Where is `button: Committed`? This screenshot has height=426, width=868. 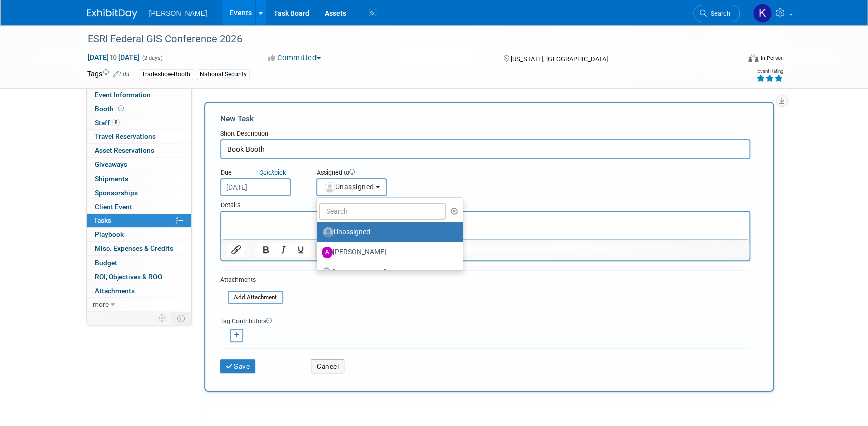
button: Committed is located at coordinates (294, 58).